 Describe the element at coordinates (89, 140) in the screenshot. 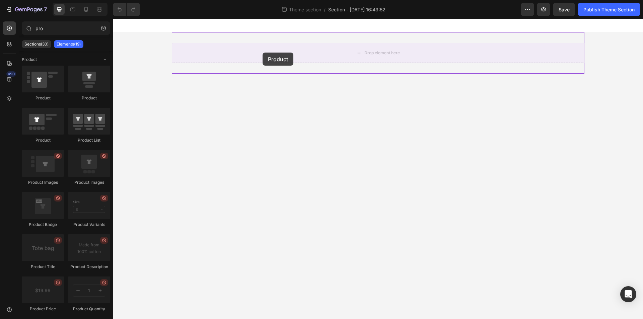

I see `div: Product List` at that location.